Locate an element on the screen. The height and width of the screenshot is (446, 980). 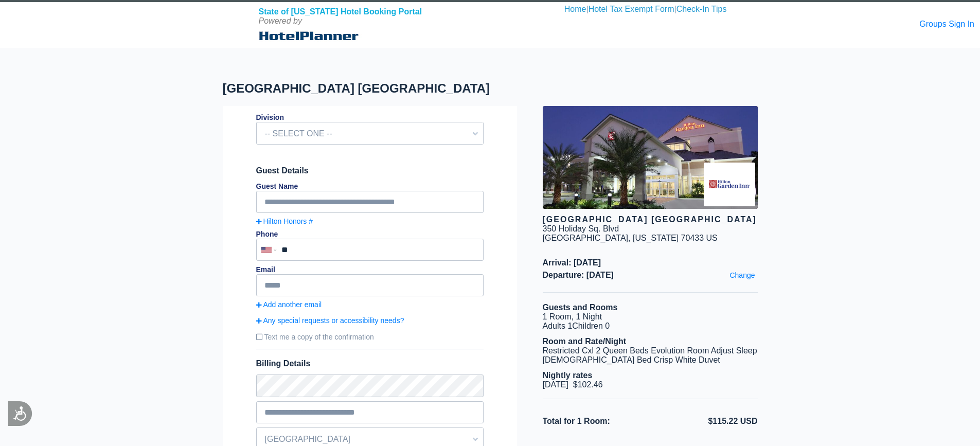
label: Email is located at coordinates (265, 269).